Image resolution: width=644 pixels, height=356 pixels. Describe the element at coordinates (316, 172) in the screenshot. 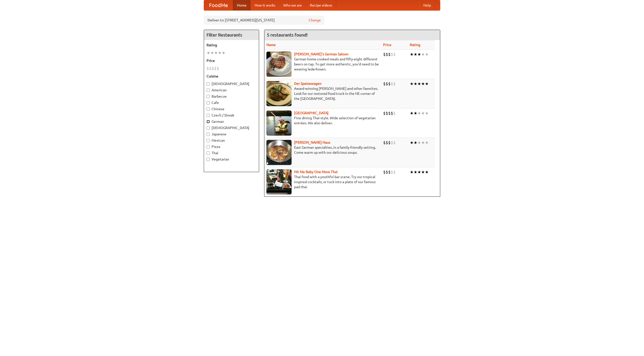

I see `b: Hit Me Baby One More Thai` at that location.